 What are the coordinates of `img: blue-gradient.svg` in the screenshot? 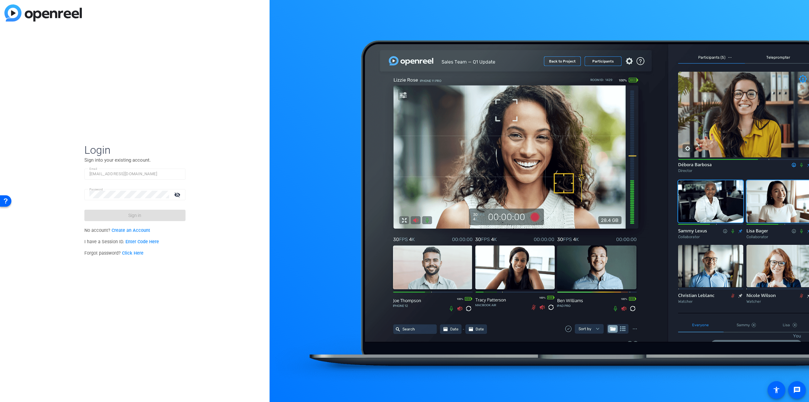 It's located at (43, 13).